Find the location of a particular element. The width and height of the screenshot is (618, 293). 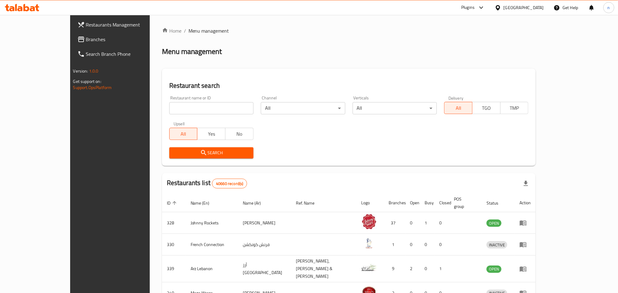

button: Search is located at coordinates (211, 153).